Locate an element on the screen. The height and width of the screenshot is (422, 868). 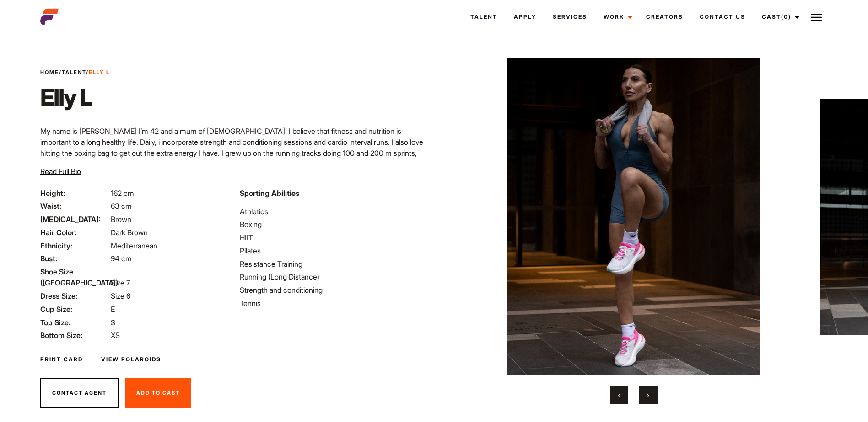
span: Cup Size: is located at coordinates (74, 310).